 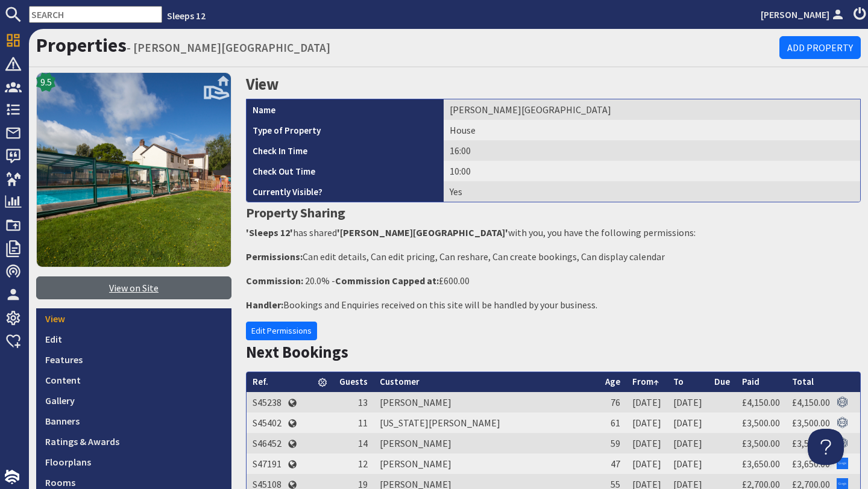 What do you see at coordinates (553, 305) in the screenshot?
I see `p: Bookings and Enquiries received on this site will be handled by your business.` at bounding box center [553, 305].